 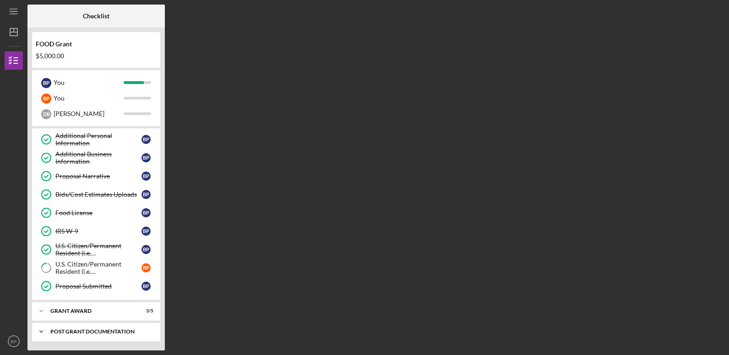 What do you see at coordinates (98, 158) in the screenshot?
I see `div: Additional Business Information` at bounding box center [98, 158].